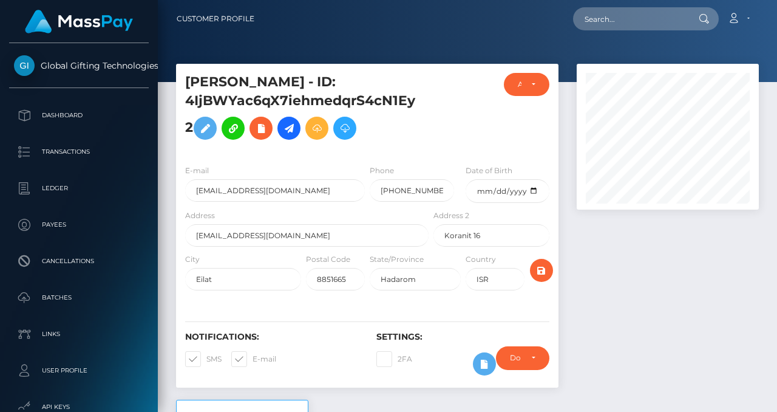 This screenshot has height=412, width=777. Describe the element at coordinates (215, 19) in the screenshot. I see `a: Customer Profile` at that location.